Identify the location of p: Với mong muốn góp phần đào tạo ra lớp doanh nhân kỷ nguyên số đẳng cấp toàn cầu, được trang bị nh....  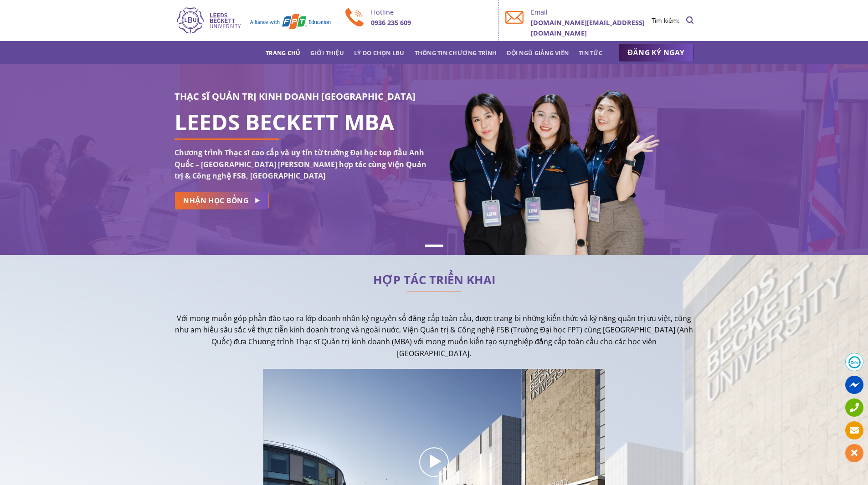
(434, 336).